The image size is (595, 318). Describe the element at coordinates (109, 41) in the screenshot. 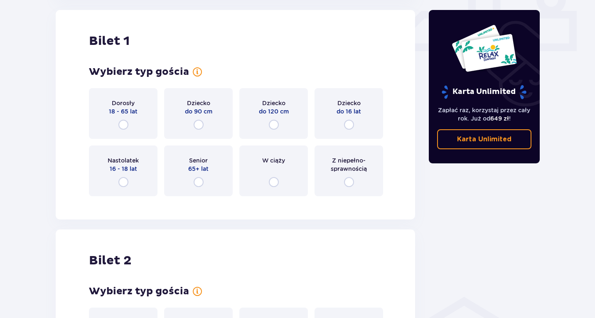

I see `h2: Bilet 1` at that location.